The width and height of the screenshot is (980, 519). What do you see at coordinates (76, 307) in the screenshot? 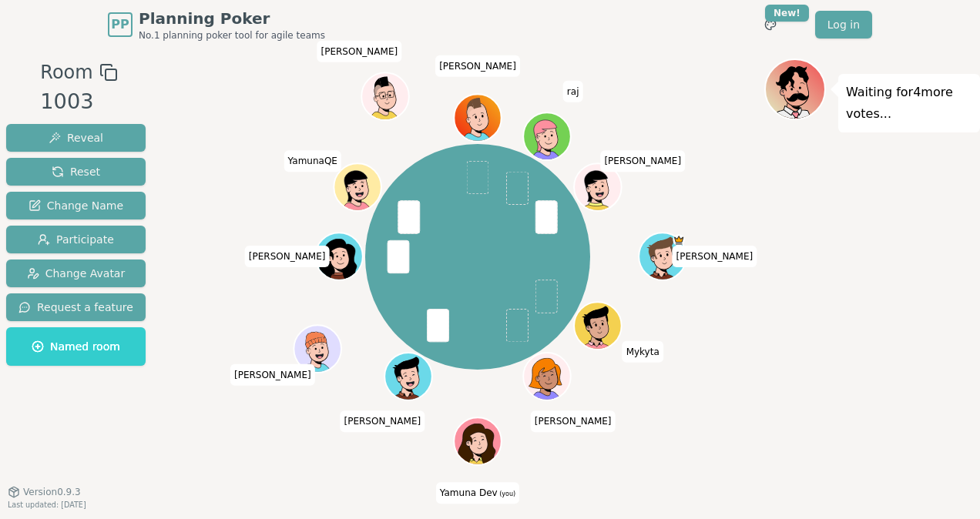
I see `button: Request a feature` at bounding box center [76, 307].